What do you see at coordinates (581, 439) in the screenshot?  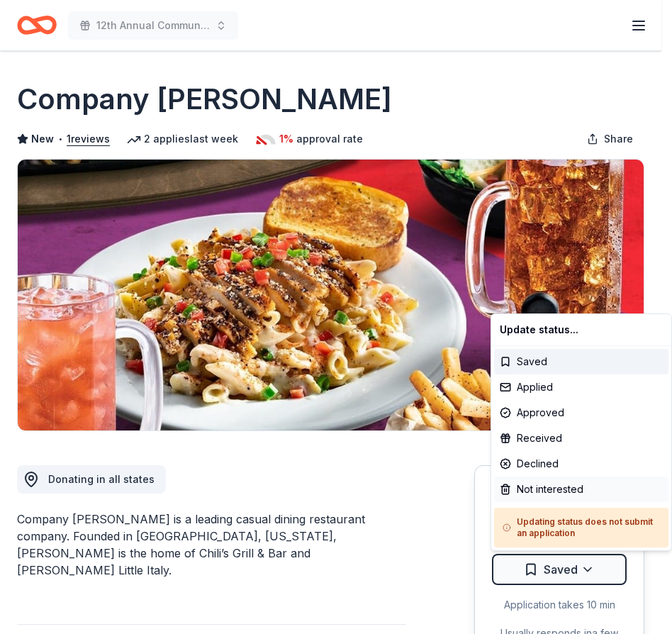 I see `div: Received` at bounding box center [581, 439].